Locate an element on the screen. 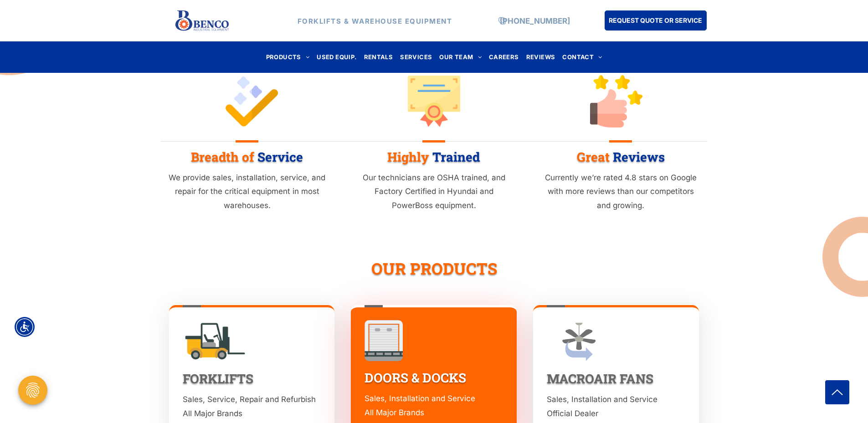  a: USED EQUIP. is located at coordinates (337, 57).